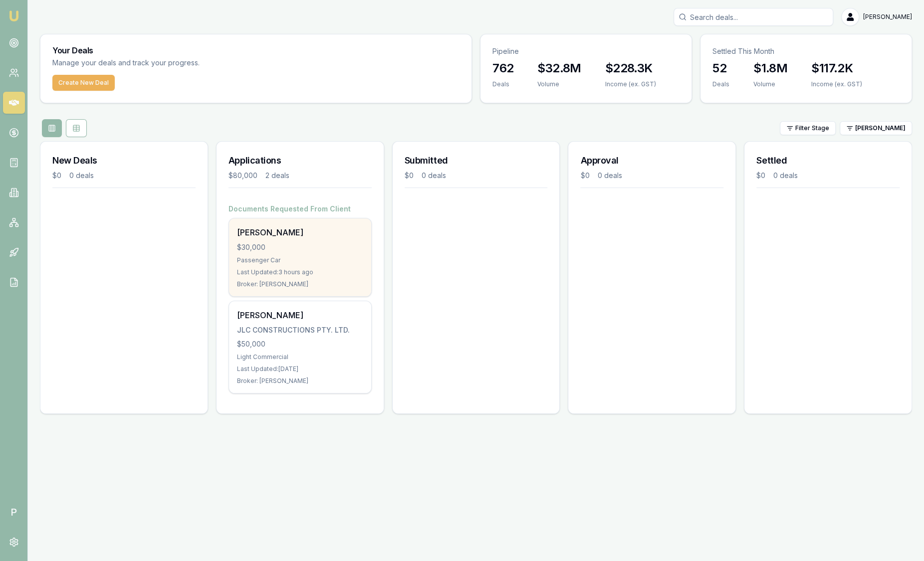 The image size is (924, 561). Describe the element at coordinates (812, 128) in the screenshot. I see `span: Filter Stage` at that location.